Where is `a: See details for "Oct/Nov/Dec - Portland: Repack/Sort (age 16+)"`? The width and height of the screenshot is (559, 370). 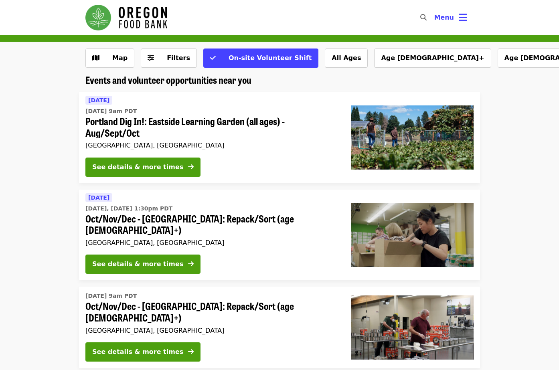
a: See details for "Oct/Nov/Dec - Portland: Repack/Sort (age 16+)" is located at coordinates (279, 327).